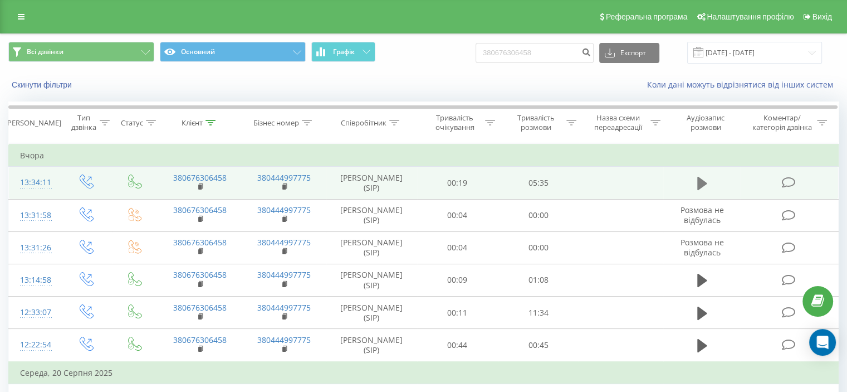  Describe the element at coordinates (45, 52) in the screenshot. I see `span: Всі дзвінки` at that location.